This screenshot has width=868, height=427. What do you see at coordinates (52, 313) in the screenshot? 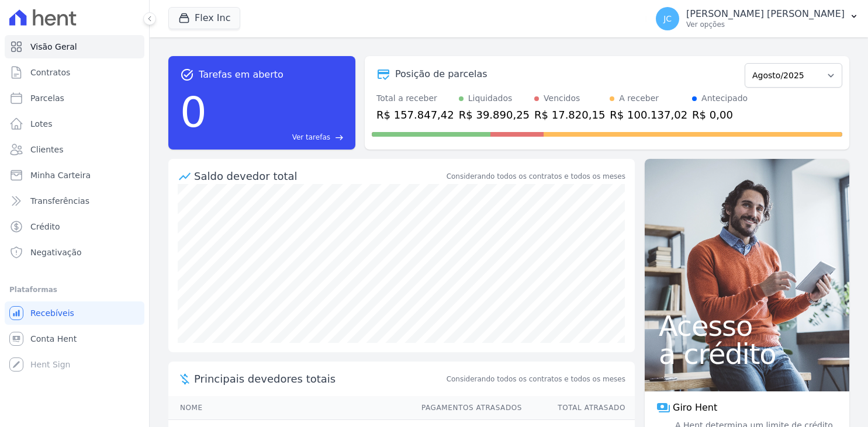
I see `span: Recebíveis` at bounding box center [52, 313].